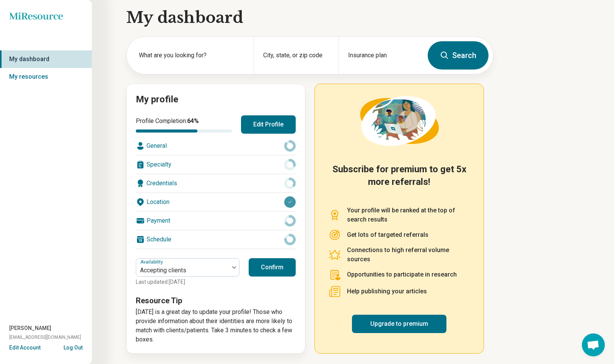  Describe the element at coordinates (399, 324) in the screenshot. I see `a: Upgrade to premium` at that location.